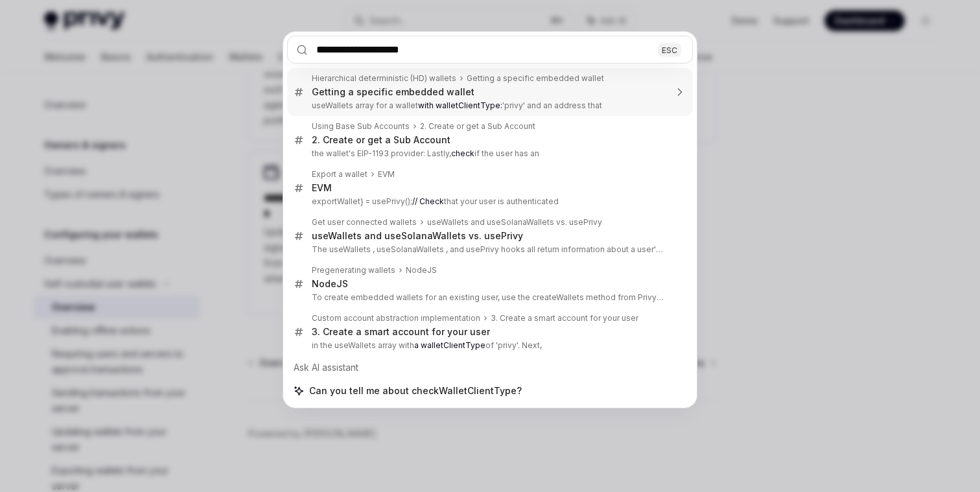  Describe the element at coordinates (340, 174) in the screenshot. I see `div: Export a wallet` at that location.